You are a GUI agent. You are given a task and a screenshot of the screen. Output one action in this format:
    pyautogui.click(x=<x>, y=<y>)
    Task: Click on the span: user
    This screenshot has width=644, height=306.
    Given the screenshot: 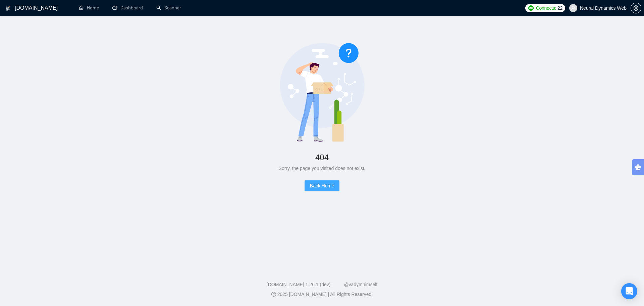 What is the action you would take?
    pyautogui.click(x=573, y=8)
    